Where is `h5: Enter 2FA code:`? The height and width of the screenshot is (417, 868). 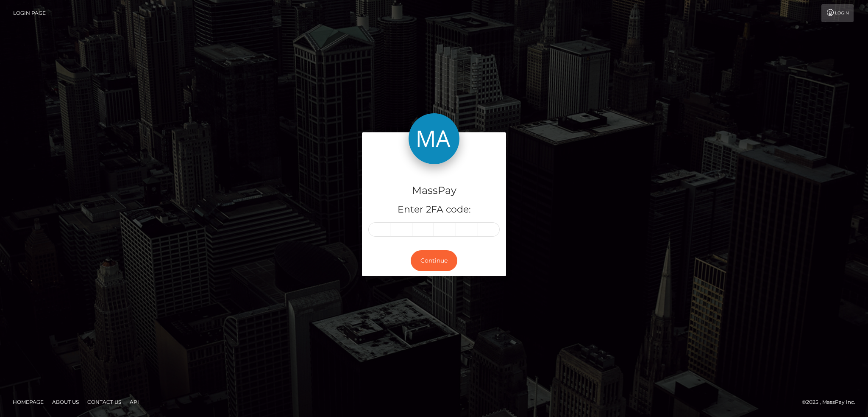
h5: Enter 2FA code: is located at coordinates (434, 210).